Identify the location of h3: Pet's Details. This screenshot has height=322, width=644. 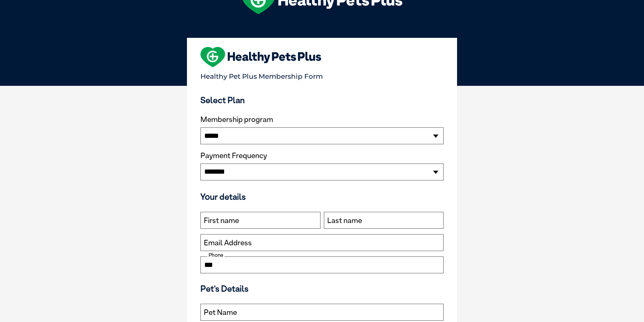
(322, 289).